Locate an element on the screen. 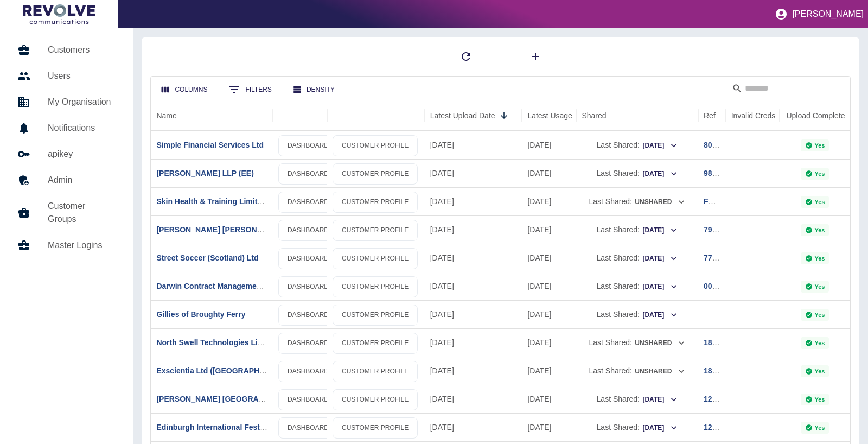  a: apikey is located at coordinates (67, 154).